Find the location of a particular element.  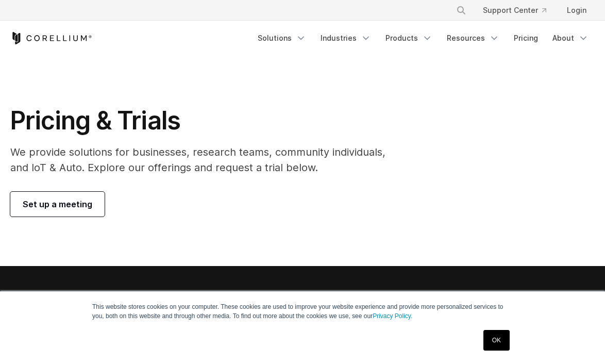

a: Corellium Home is located at coordinates (51, 38).